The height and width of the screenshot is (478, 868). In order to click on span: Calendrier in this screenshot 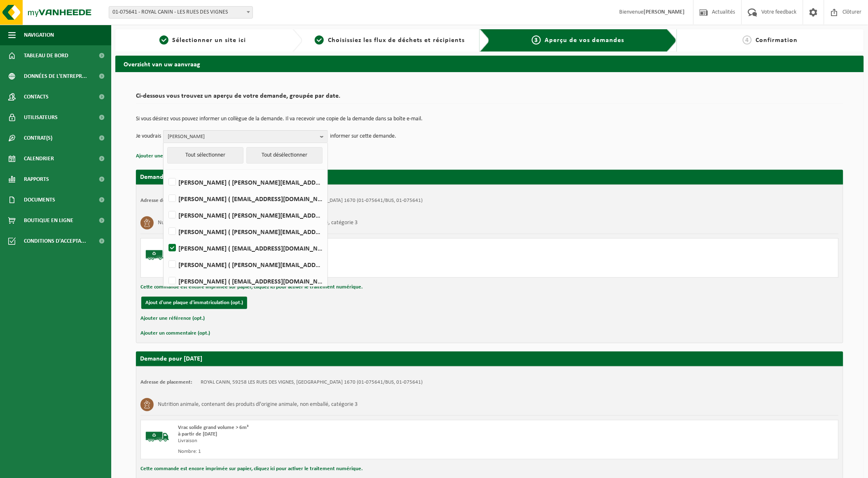, I will do `click(39, 159)`.